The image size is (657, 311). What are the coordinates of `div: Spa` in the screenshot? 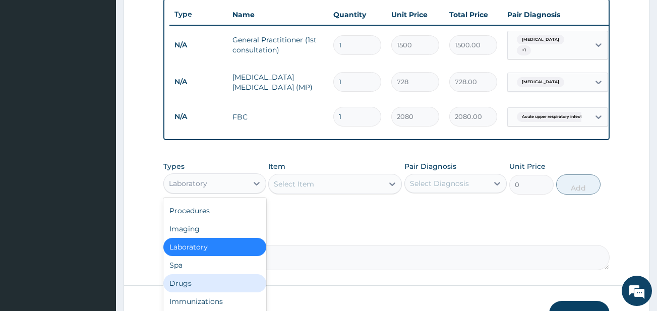 It's located at (215, 265).